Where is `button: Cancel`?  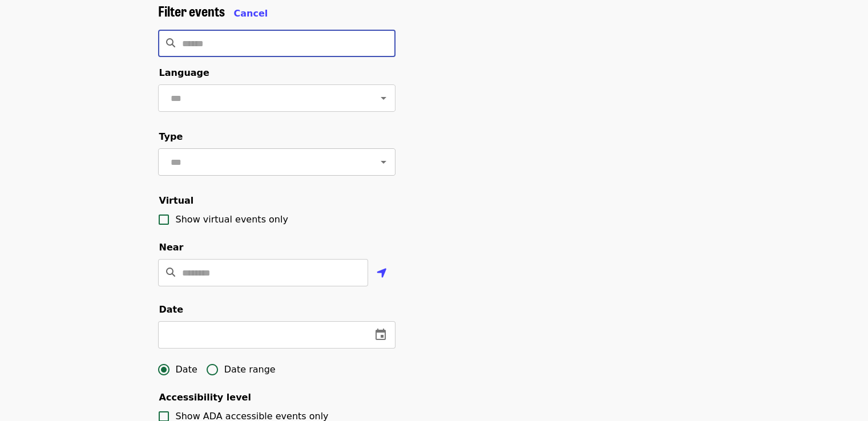
button: Cancel is located at coordinates (251, 14).